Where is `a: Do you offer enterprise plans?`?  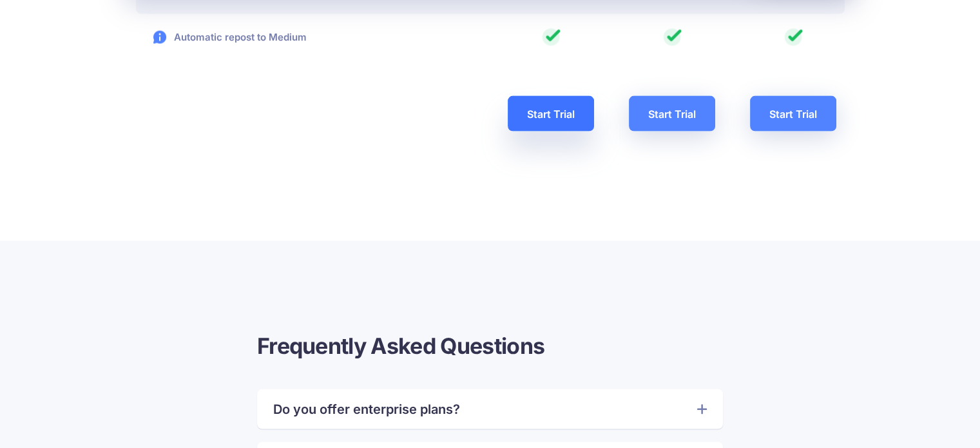 a: Do you offer enterprise plans? is located at coordinates (490, 409).